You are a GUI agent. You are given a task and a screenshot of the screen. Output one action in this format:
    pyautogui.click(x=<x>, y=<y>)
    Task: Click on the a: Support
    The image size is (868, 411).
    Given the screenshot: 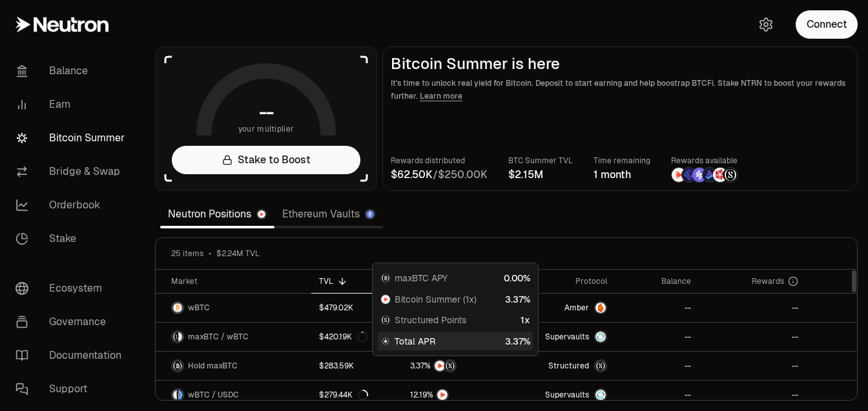 What is the action you would take?
    pyautogui.click(x=72, y=389)
    